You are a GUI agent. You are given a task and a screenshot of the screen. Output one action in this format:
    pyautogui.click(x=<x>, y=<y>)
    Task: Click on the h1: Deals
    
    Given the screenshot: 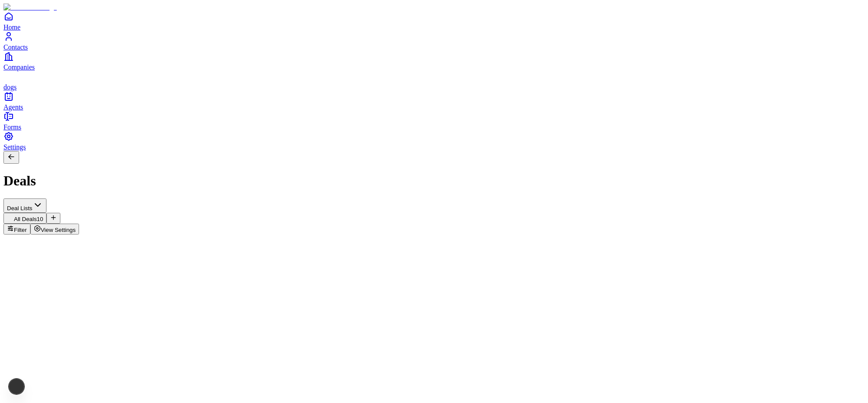 What is the action you would take?
    pyautogui.click(x=434, y=181)
    